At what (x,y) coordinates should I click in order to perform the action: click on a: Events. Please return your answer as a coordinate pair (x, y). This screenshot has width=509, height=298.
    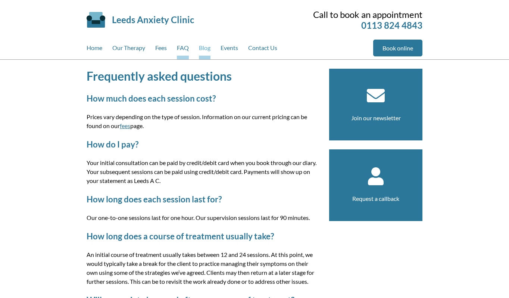
    Looking at the image, I should click on (229, 49).